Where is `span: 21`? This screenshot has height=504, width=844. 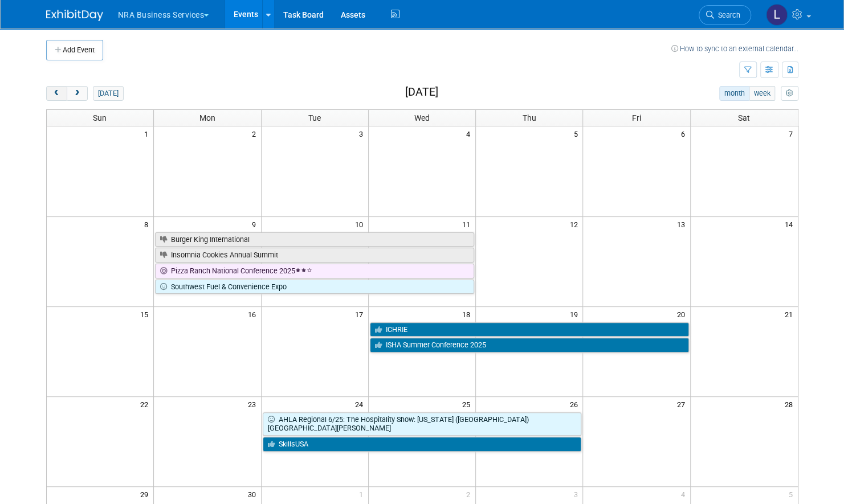
span: 21 is located at coordinates (791, 314).